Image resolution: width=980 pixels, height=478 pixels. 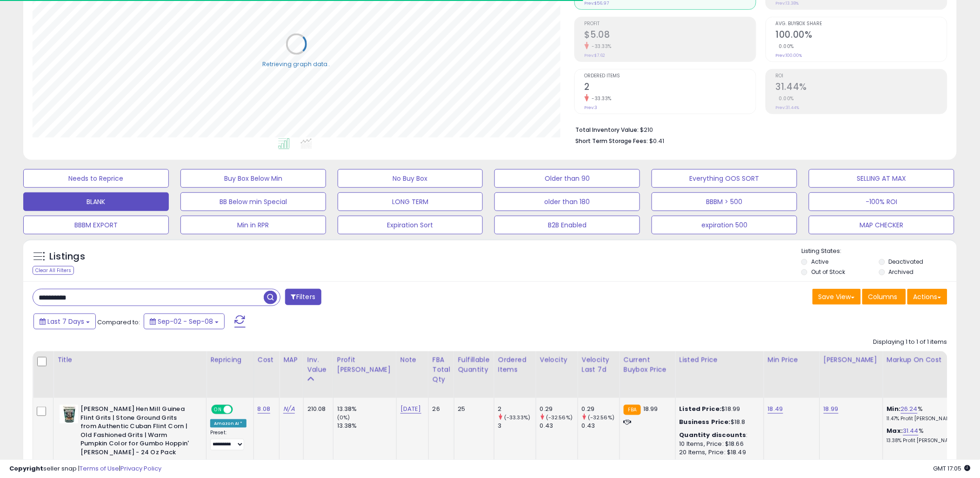 What do you see at coordinates (595, 56) in the screenshot?
I see `small: Prev: $7.62` at bounding box center [595, 56].